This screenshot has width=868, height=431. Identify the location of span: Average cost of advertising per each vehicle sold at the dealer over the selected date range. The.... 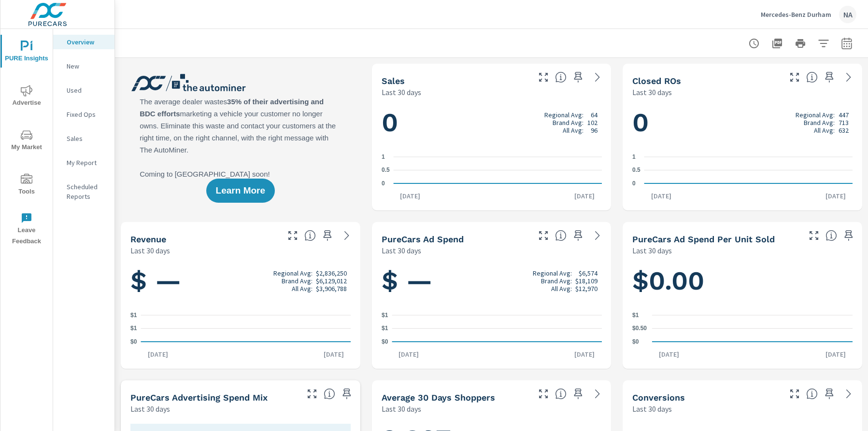
(831, 236).